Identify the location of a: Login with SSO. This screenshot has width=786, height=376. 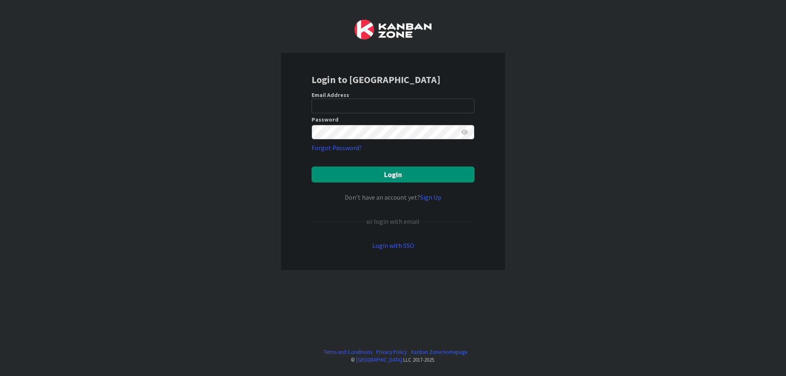
(393, 246).